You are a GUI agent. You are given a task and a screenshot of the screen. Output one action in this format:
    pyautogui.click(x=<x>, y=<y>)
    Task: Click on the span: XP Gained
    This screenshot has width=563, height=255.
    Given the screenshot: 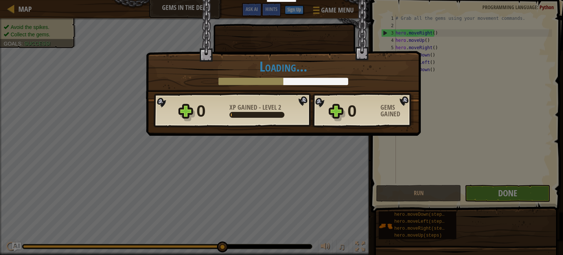 What is the action you would take?
    pyautogui.click(x=244, y=107)
    